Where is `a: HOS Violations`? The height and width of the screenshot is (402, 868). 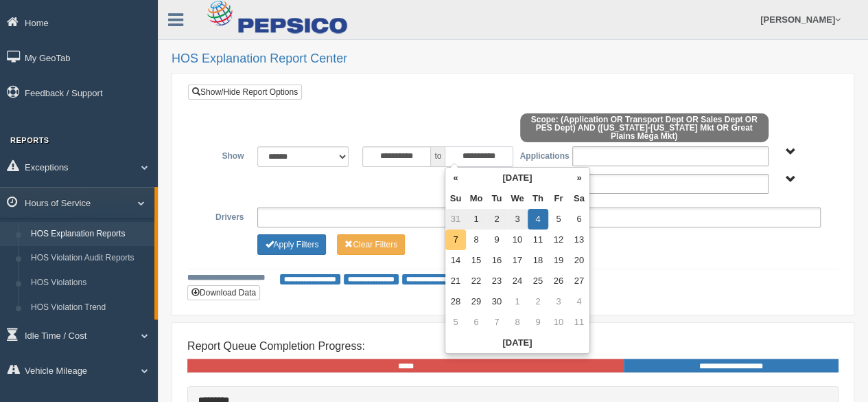
a: HOS Violations is located at coordinates (89, 283).